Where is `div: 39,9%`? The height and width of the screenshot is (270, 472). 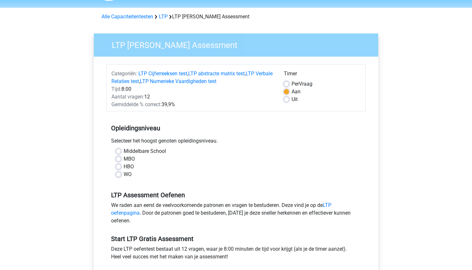
div: 39,9% is located at coordinates (193, 104).